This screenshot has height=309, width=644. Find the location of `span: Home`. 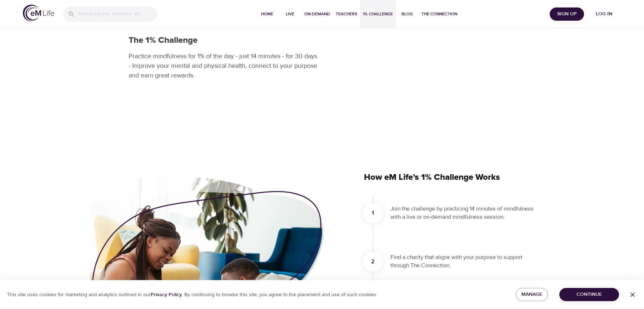

span: Home is located at coordinates (267, 14).